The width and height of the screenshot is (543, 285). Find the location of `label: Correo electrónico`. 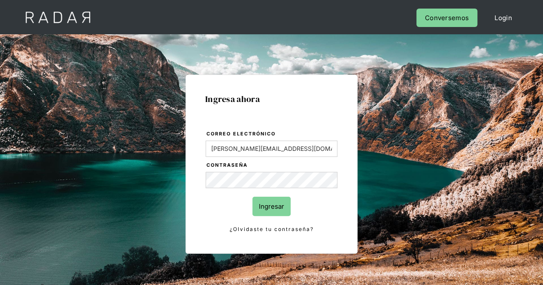

label: Correo electrónico is located at coordinates (272, 134).